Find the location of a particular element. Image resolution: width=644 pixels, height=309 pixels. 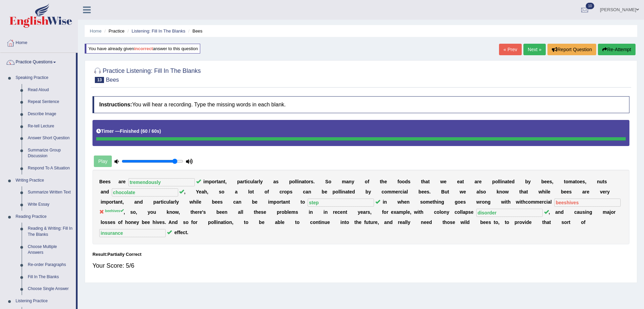

b: c is located at coordinates (402, 192).